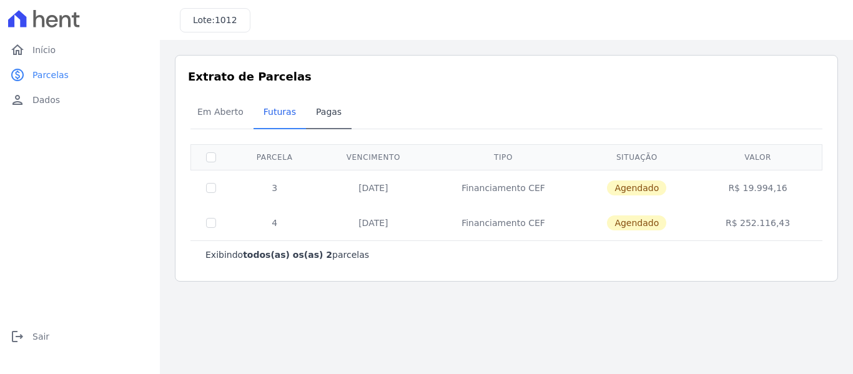 The height and width of the screenshot is (374, 853). I want to click on i: paid, so click(17, 75).